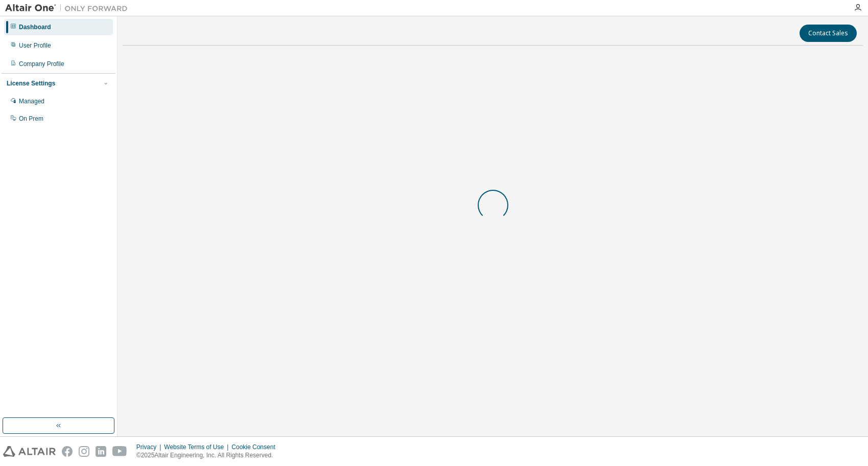  What do you see at coordinates (209, 455) in the screenshot?
I see `p: © 2025 Altair Engineering, Inc. All Rights Reserved.` at bounding box center [209, 455].